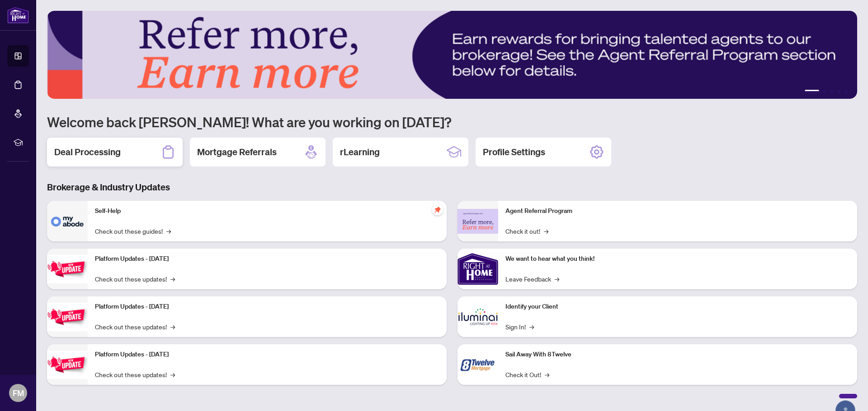 This screenshot has width=868, height=411. What do you see at coordinates (832, 92) in the screenshot?
I see `button: 3` at bounding box center [832, 92].